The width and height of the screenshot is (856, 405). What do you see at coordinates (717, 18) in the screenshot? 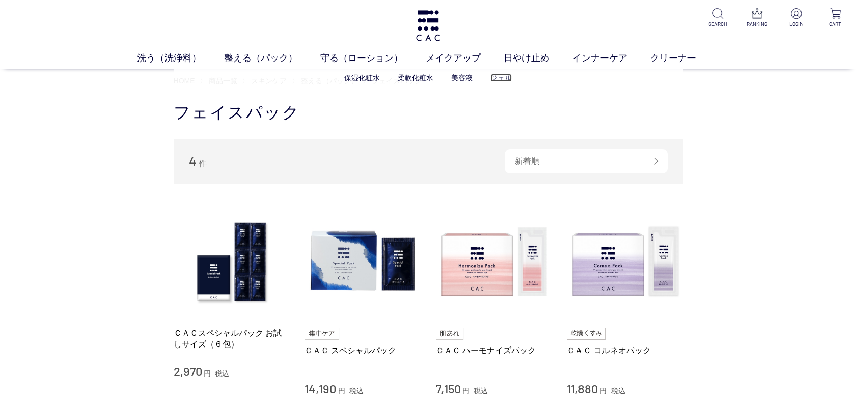
I see `a: SEARCH` at bounding box center [717, 18].